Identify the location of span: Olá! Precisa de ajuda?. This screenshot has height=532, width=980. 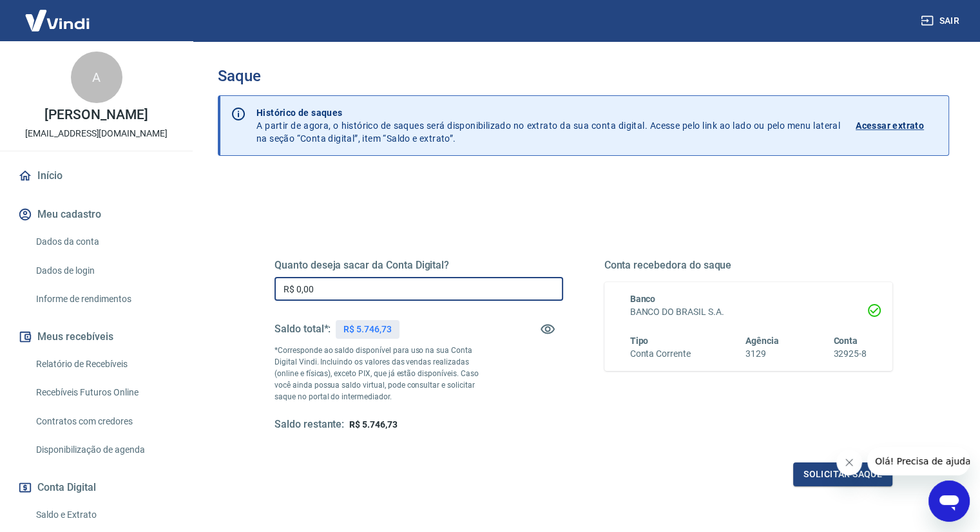
(58, 14).